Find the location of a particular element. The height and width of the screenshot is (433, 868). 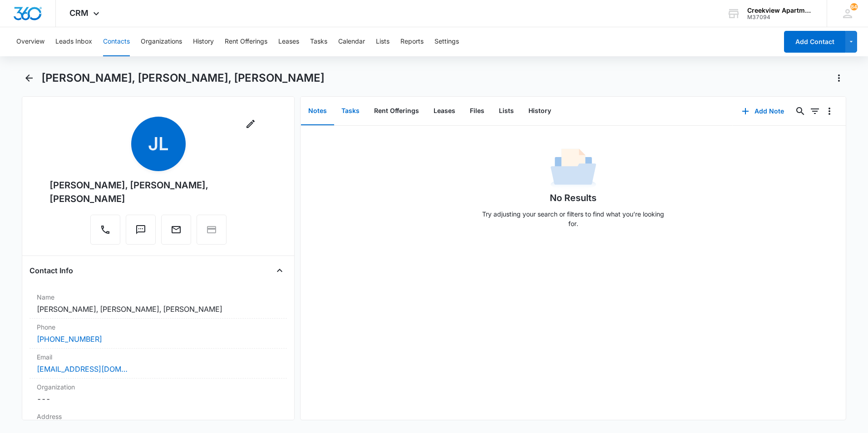

label: Name is located at coordinates (158, 297).